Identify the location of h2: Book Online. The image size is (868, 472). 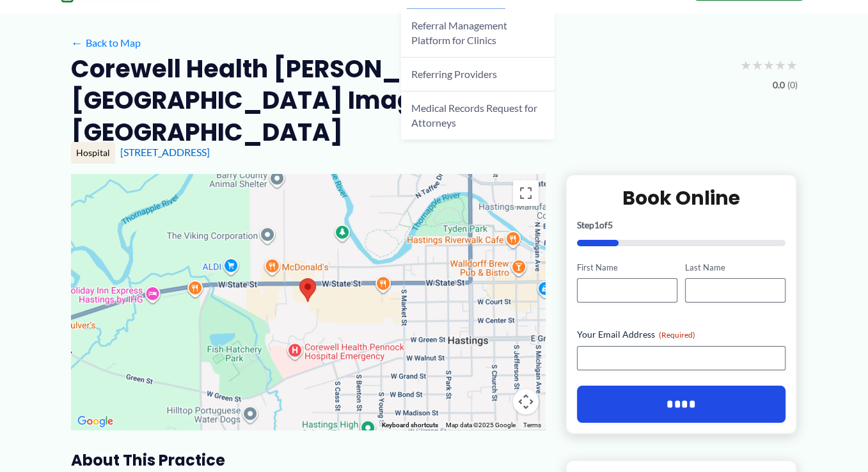
(681, 197).